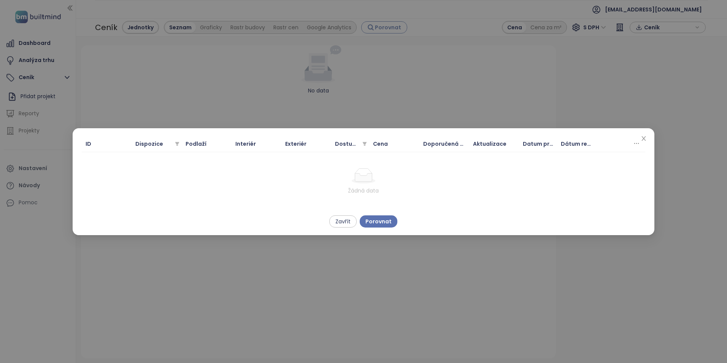  What do you see at coordinates (352, 144) in the screenshot?
I see `span: Dostupnost` at bounding box center [352, 144].